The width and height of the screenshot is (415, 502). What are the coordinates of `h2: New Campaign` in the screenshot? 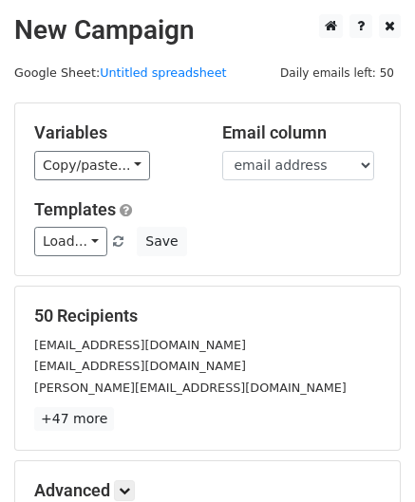 It's located at (207, 30).